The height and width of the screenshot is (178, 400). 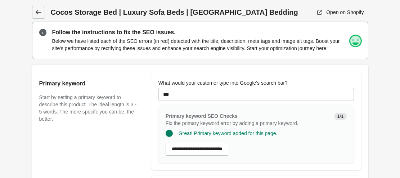 What do you see at coordinates (88, 84) in the screenshot?
I see `h2: Primary keyword` at bounding box center [88, 84].